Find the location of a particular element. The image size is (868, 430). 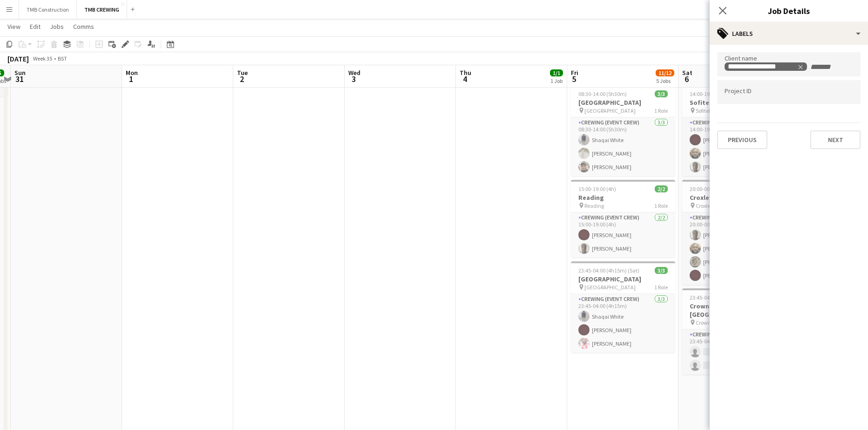

span: 3 is located at coordinates (353, 79).